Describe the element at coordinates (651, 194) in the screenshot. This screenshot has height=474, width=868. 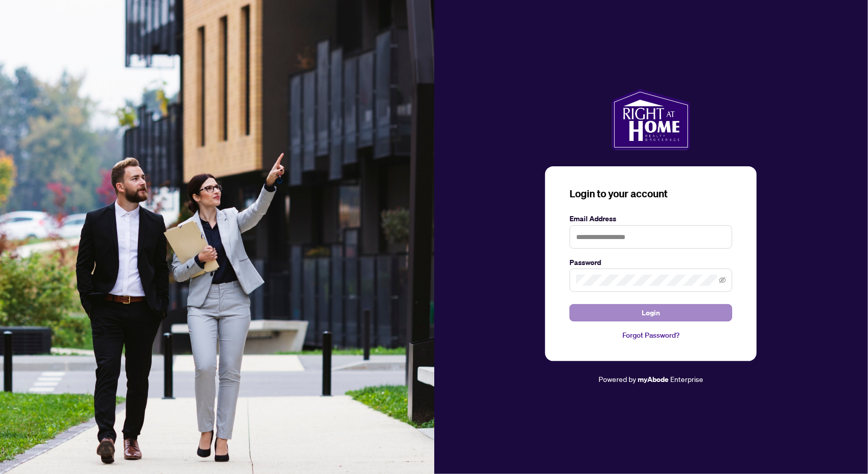
I see `h3: Login to your account` at that location.